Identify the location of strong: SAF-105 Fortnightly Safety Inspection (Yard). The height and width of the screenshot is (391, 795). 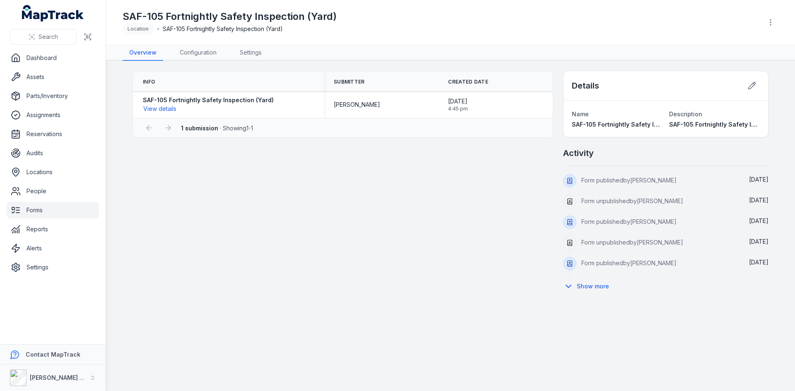
(208, 100).